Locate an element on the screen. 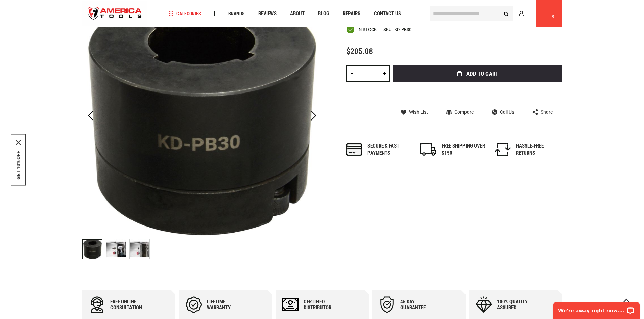 The height and width of the screenshot is (319, 644). img: payments is located at coordinates (355, 150).